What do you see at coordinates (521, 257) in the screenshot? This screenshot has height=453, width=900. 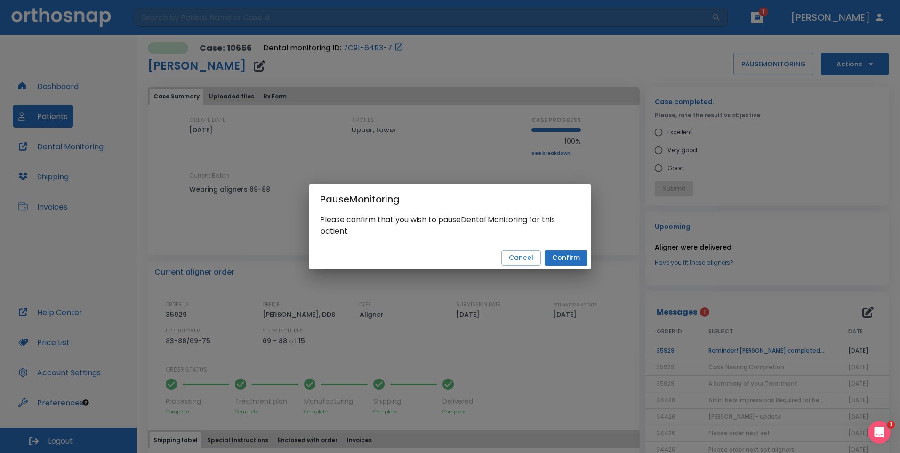 I see `button: Cancel` at bounding box center [521, 257].